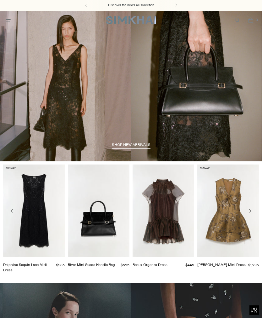 Image resolution: width=262 pixels, height=318 pixels. Describe the element at coordinates (150, 264) in the screenshot. I see `a: Beaux Organza Dress` at that location.